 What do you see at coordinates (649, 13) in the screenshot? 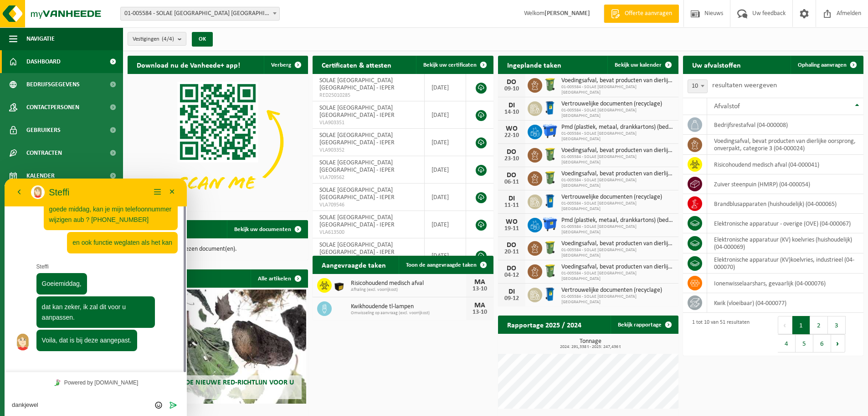
I see `span: Offerte aanvragen` at bounding box center [649, 13].